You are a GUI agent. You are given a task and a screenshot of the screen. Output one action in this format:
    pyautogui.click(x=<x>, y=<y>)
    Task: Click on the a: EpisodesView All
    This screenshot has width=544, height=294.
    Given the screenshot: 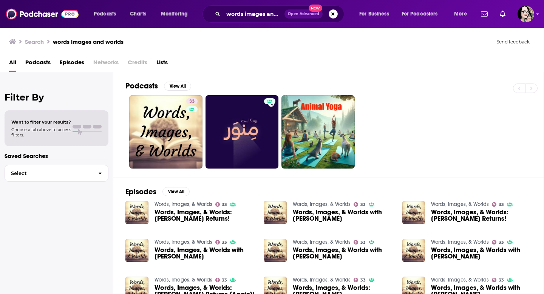 What is the action you would take?
    pyautogui.click(x=158, y=192)
    